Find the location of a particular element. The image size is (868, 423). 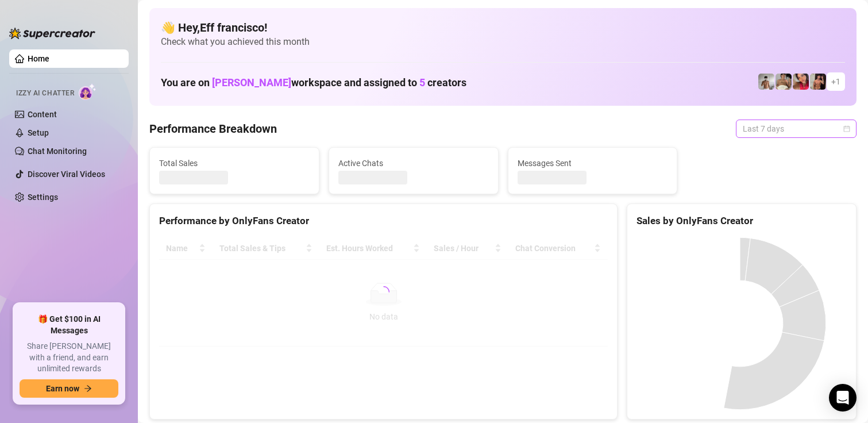

a: Chat Monitoring is located at coordinates (57, 151).